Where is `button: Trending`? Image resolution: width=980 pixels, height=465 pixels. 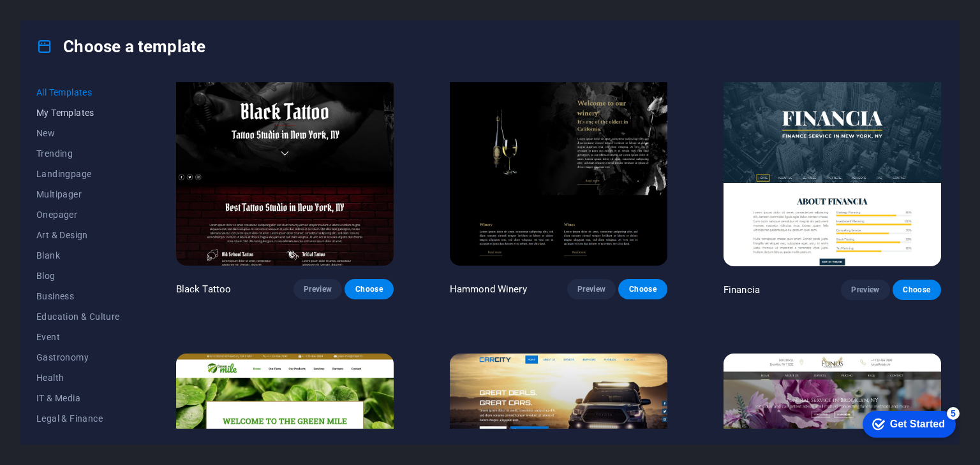 button: Trending is located at coordinates (77, 154).